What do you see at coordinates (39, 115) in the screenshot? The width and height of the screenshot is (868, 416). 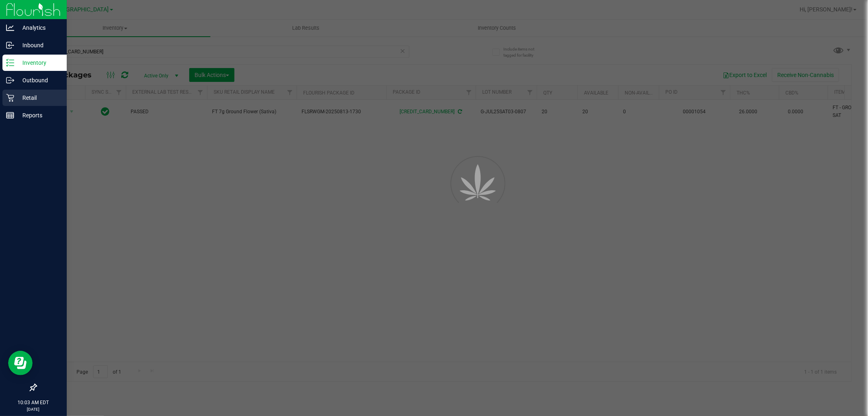 I see `p: Reports` at bounding box center [39, 115].